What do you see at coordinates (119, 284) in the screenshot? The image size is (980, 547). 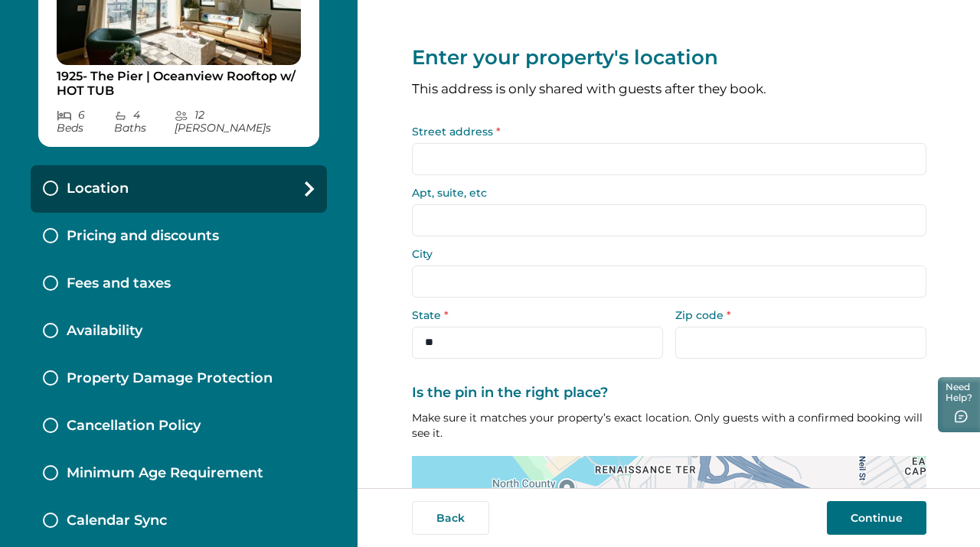 I see `p: Fees and taxes` at bounding box center [119, 284].